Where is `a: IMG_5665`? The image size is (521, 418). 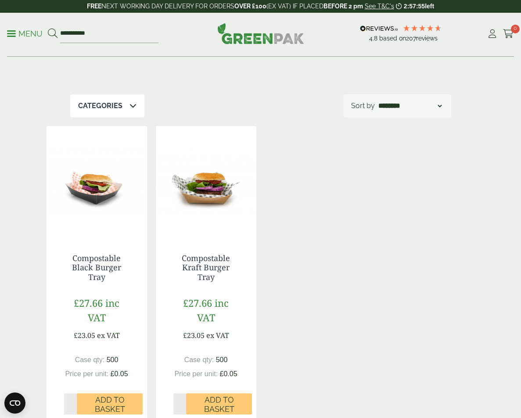 a: IMG_5665 is located at coordinates (206, 181).